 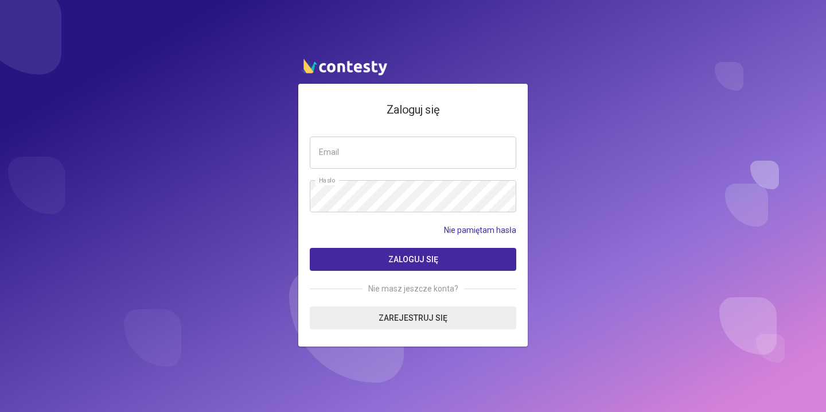 I want to click on button: Zaloguj się, so click(x=413, y=259).